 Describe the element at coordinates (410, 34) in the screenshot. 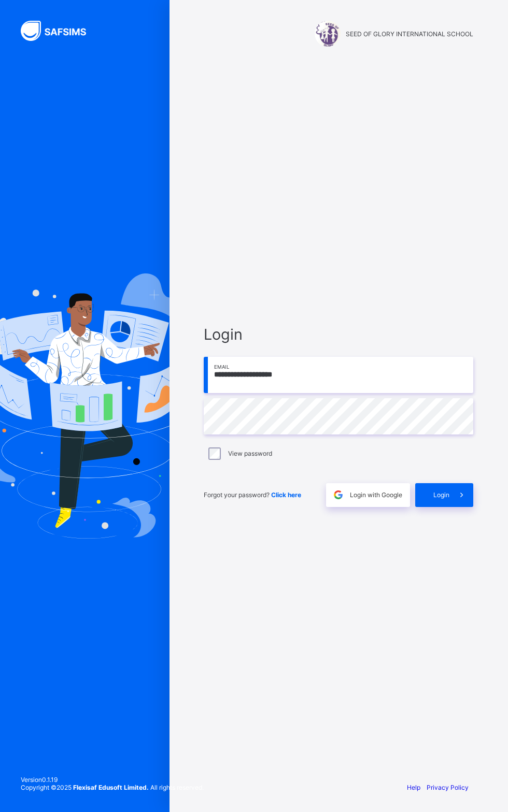

I see `span: SEED OF GLORY INTERNATIONAL SCHOOL` at that location.